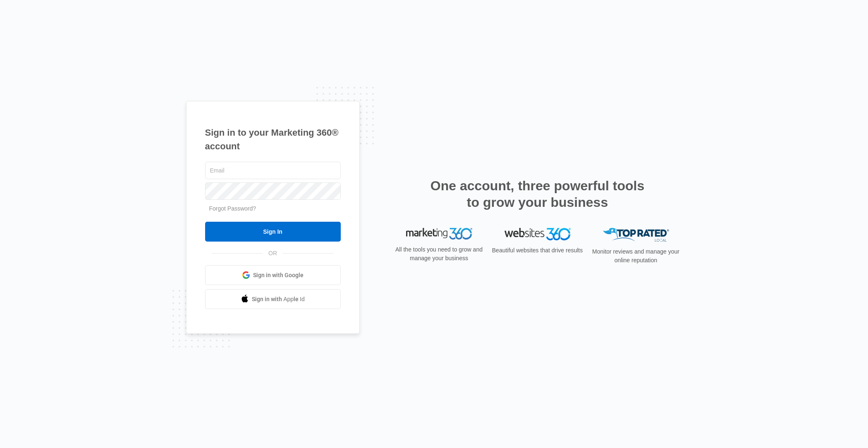 The image size is (868, 448). I want to click on span: Sign in with Apple Id, so click(279, 300).